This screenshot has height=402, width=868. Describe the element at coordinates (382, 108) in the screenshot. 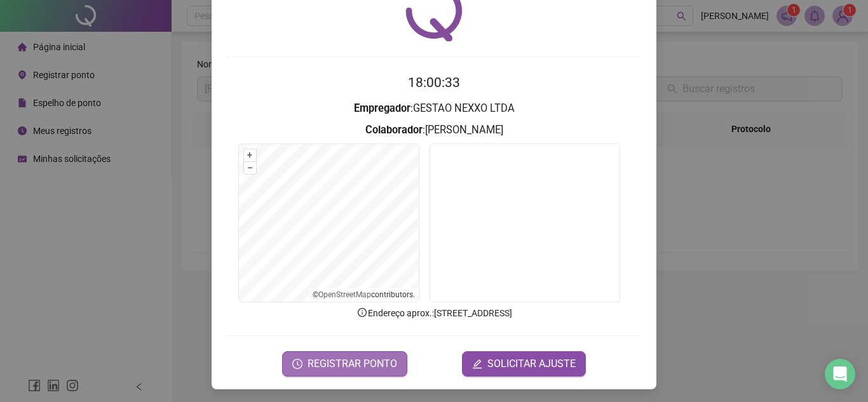

I see `strong: Empregador` at that location.